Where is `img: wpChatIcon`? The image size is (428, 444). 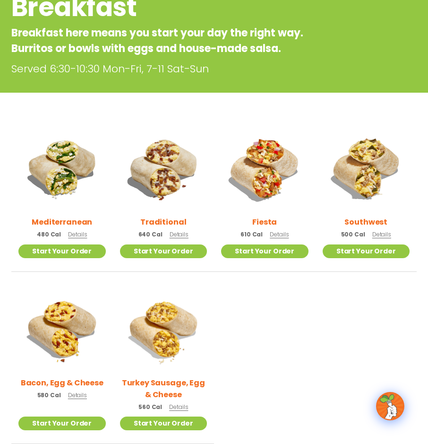 img: wpChatIcon is located at coordinates (390, 406).